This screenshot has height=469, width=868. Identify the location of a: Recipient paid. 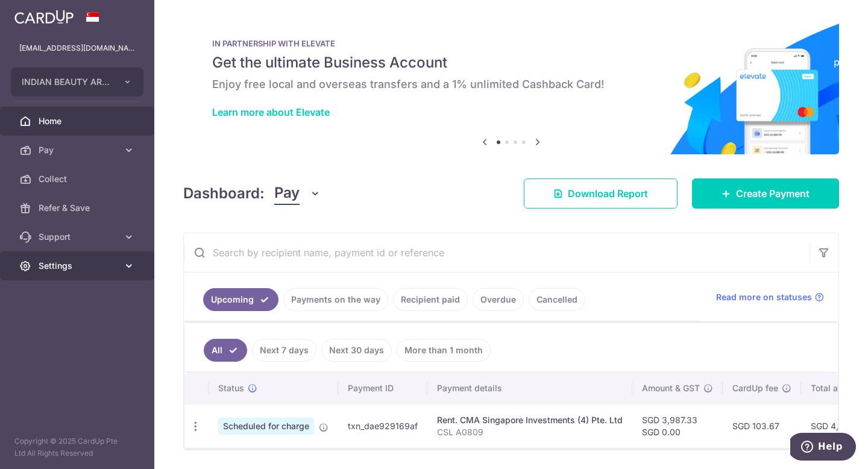
(430, 299).